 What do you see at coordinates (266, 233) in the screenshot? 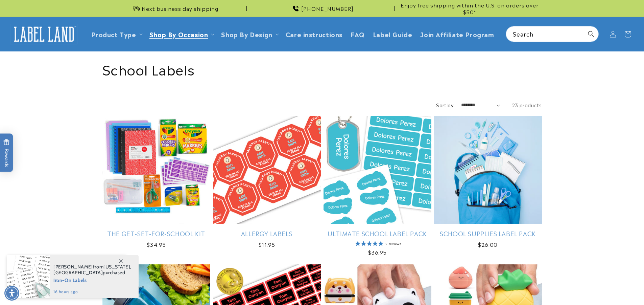
I see `a: Allergy Labels` at bounding box center [266, 233].